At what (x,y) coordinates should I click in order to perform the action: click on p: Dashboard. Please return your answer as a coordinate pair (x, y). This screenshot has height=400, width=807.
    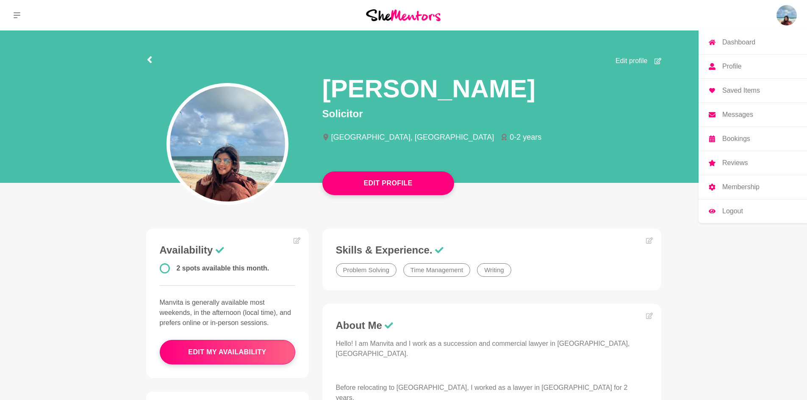
    Looking at the image, I should click on (738, 42).